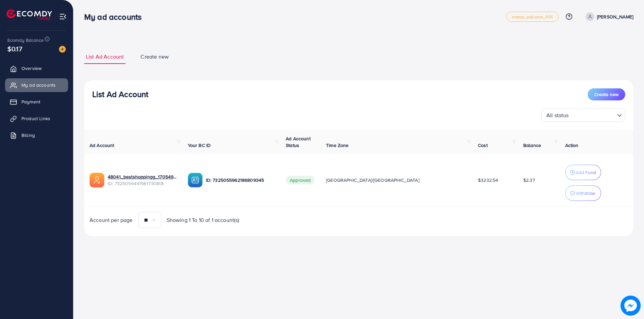 Image resolution: width=644 pixels, height=319 pixels. I want to click on input: Search for option, so click(592, 115).